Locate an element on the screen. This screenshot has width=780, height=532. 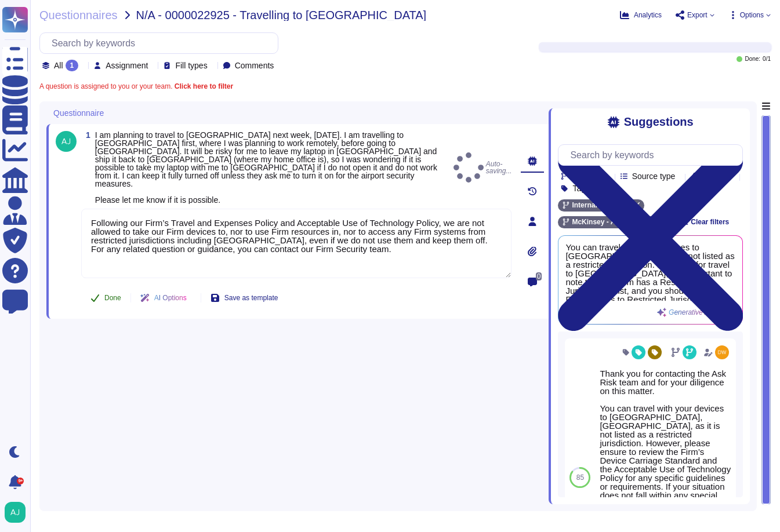
span: Options is located at coordinates (751, 15).